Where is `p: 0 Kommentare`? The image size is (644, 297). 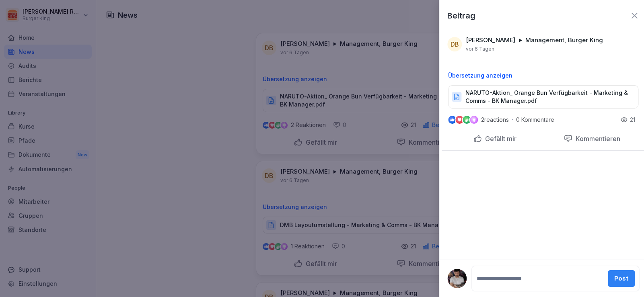 p: 0 Kommentare is located at coordinates (538, 119).